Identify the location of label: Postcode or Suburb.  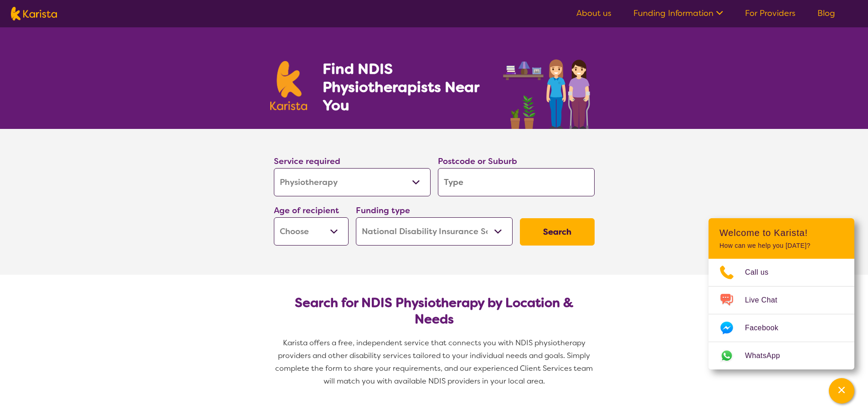
(477, 161).